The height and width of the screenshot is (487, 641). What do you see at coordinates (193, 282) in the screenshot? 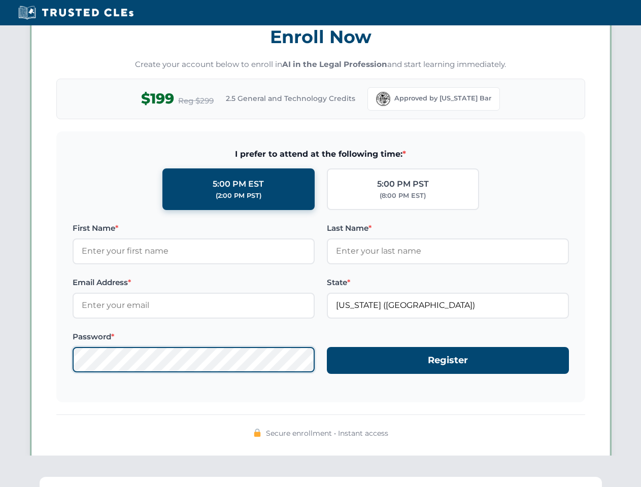
I see `label: Email Address` at bounding box center [193, 282].